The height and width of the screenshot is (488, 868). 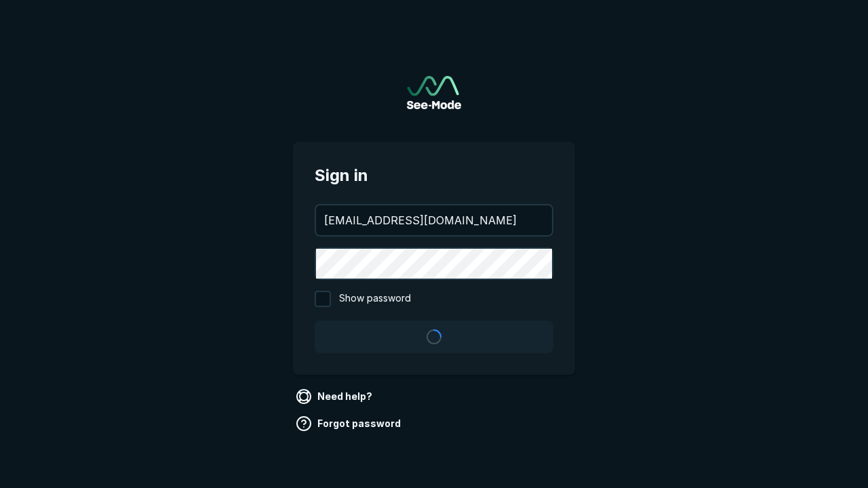 I want to click on img: See-Mode Logo, so click(x=434, y=92).